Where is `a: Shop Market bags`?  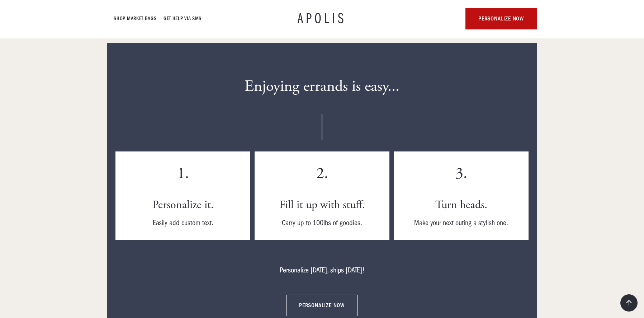
a: Shop Market bags is located at coordinates (135, 19).